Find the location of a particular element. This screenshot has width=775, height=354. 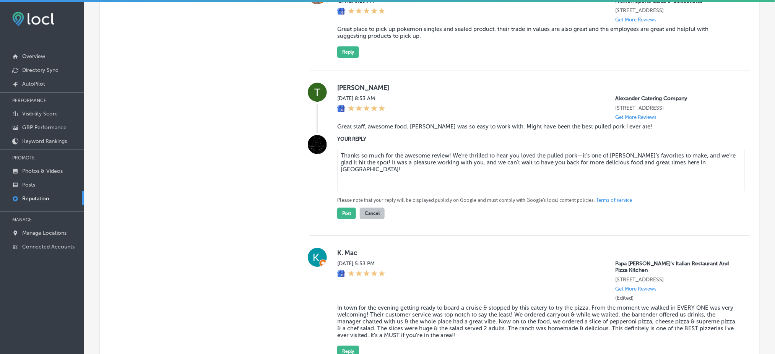

a: Terms of service is located at coordinates (614, 200).